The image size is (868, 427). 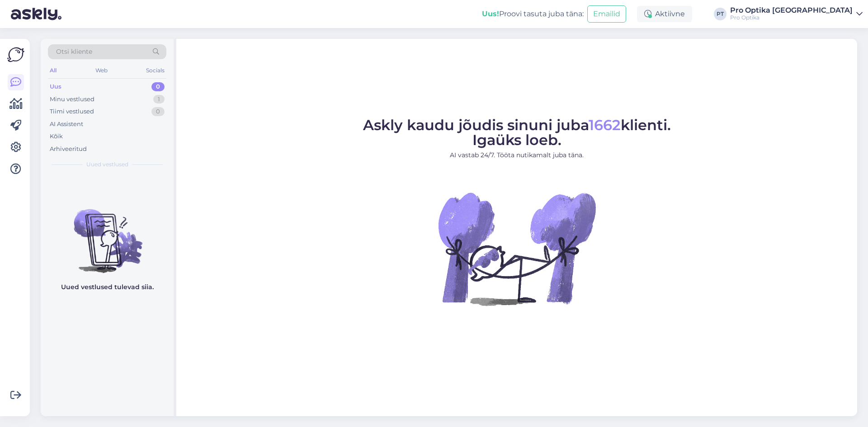 I want to click on img: No Chat active, so click(x=517, y=249).